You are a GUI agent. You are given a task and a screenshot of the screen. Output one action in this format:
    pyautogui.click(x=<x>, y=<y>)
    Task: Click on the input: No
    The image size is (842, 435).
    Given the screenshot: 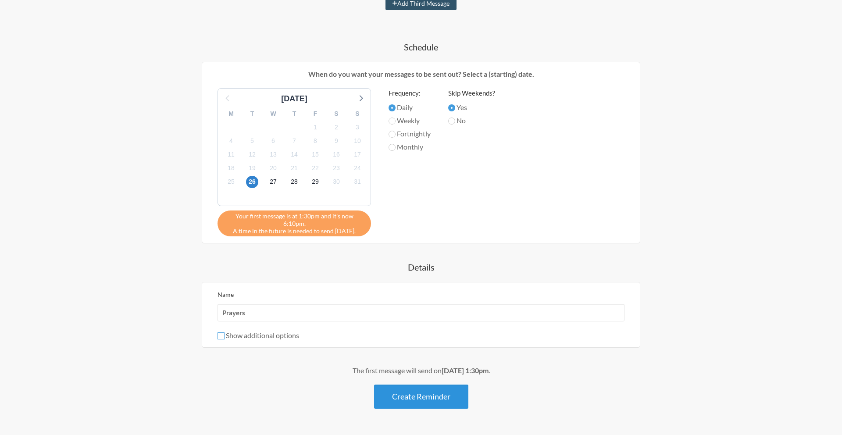 What is the action you would take?
    pyautogui.click(x=452, y=121)
    